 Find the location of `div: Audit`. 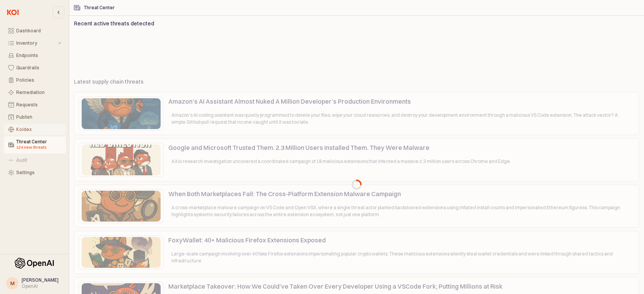

div: Audit is located at coordinates (38, 160).